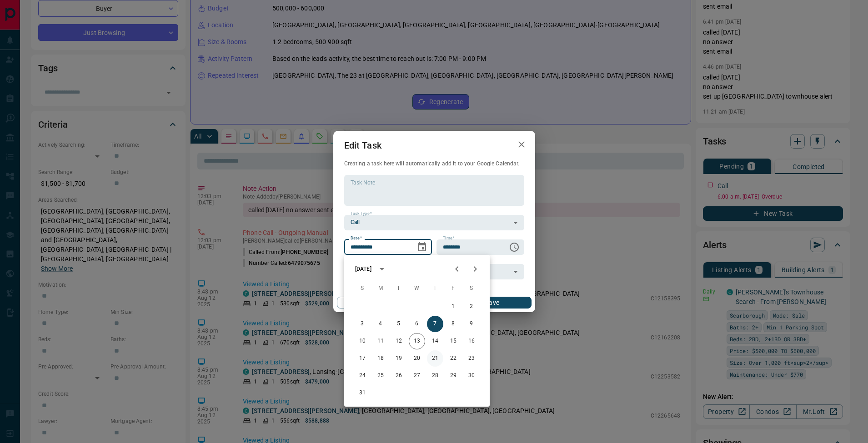 The image size is (868, 443). I want to click on button: Next month, so click(475, 269).